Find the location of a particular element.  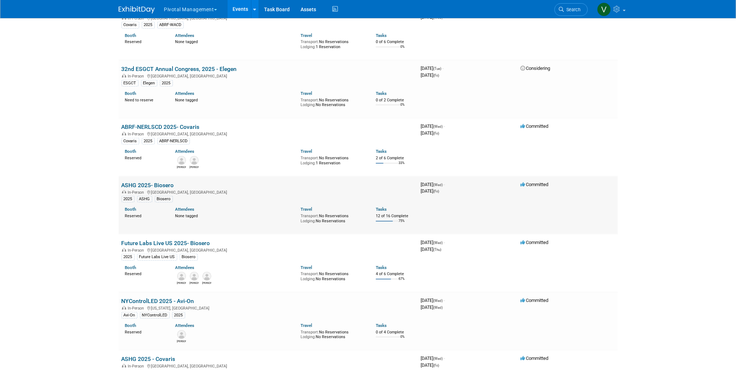

div: ABRF-NERLSCD is located at coordinates (174, 141).